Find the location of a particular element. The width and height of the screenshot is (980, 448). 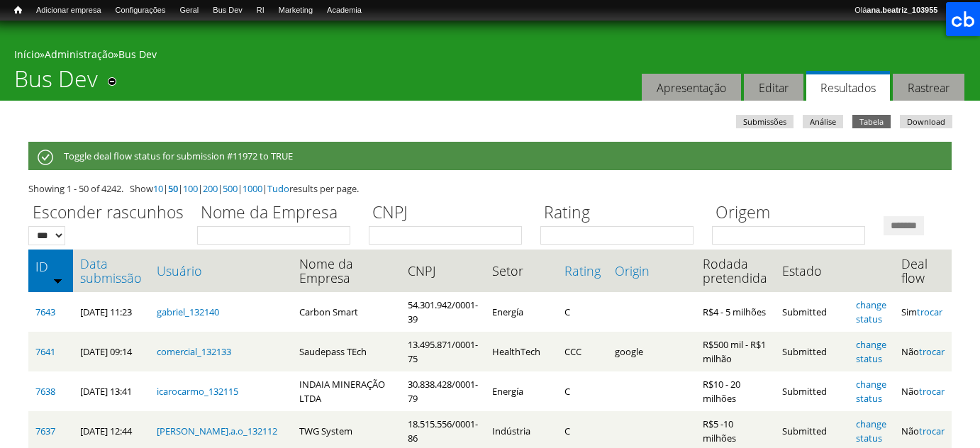

th: Deal flow is located at coordinates (923, 271).